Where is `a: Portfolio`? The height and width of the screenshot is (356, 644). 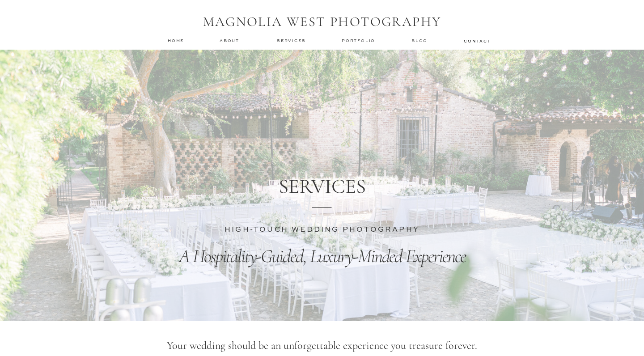
a: Portfolio is located at coordinates (359, 41).